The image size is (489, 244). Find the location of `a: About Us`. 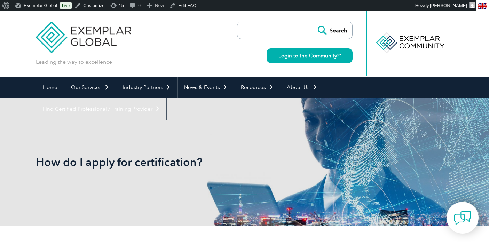

a: About Us is located at coordinates (302, 87).